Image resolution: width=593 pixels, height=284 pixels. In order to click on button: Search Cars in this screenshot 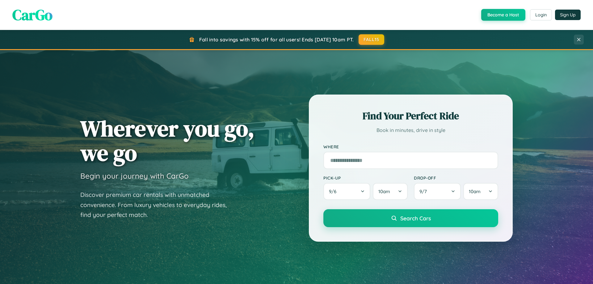, I will do `click(411, 218)`.